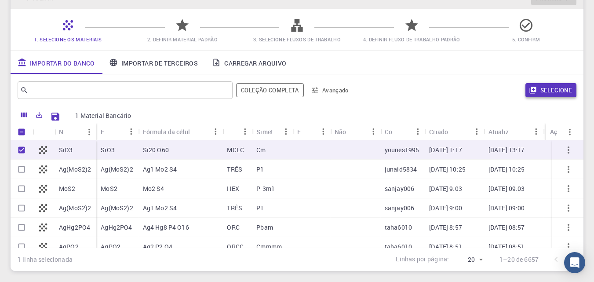 The width and height of the screenshot is (594, 282). Describe the element at coordinates (402, 150) in the screenshot. I see `font: younes1995` at that location.